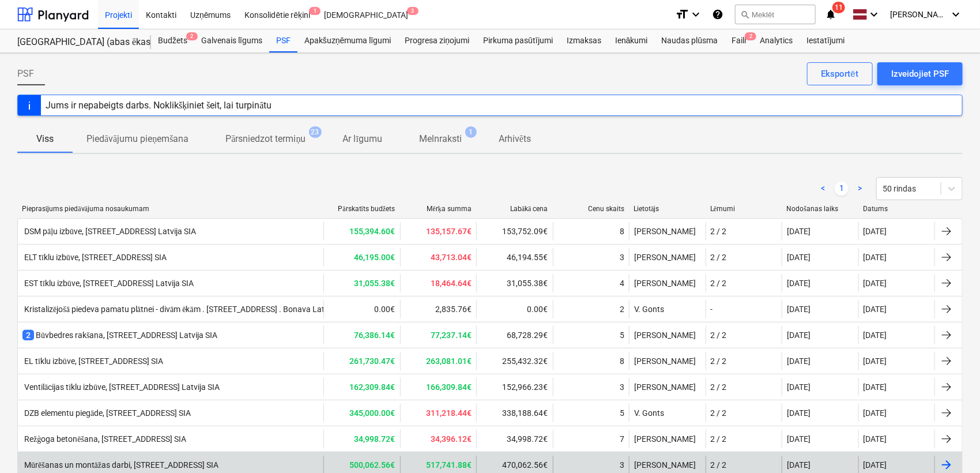  What do you see at coordinates (776, 41) in the screenshot?
I see `div: Analytics` at bounding box center [776, 41].